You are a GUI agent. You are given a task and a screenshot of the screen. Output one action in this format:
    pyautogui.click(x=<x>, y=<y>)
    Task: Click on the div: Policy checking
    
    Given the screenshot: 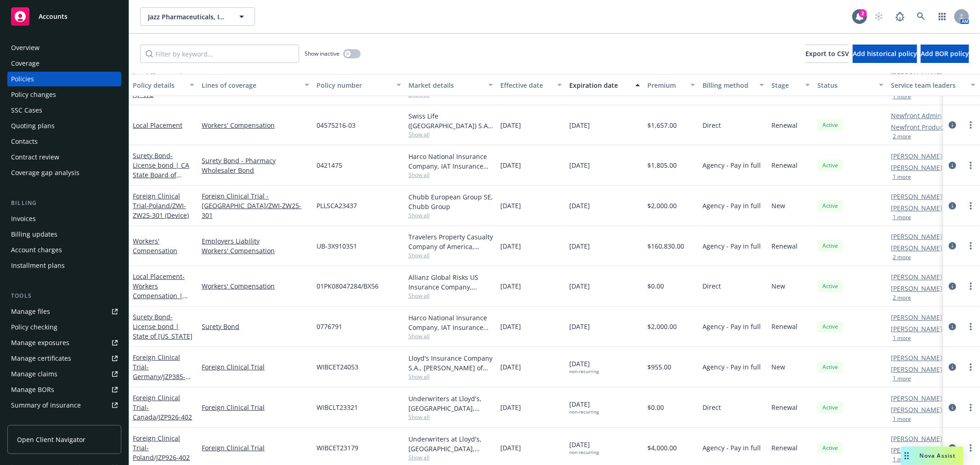 What is the action you would take?
    pyautogui.click(x=34, y=327)
    